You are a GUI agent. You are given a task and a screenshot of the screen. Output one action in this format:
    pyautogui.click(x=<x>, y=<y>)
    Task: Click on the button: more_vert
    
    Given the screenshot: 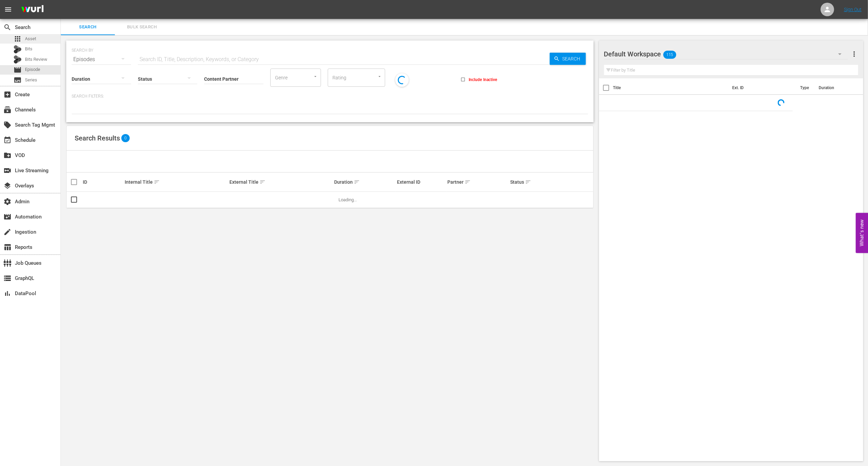 What is the action you would take?
    pyautogui.click(x=854, y=54)
    